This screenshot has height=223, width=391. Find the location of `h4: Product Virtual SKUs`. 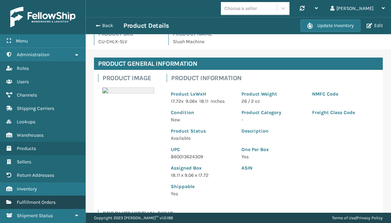

h4: Product Virtual SKUs is located at coordinates (173, 214).